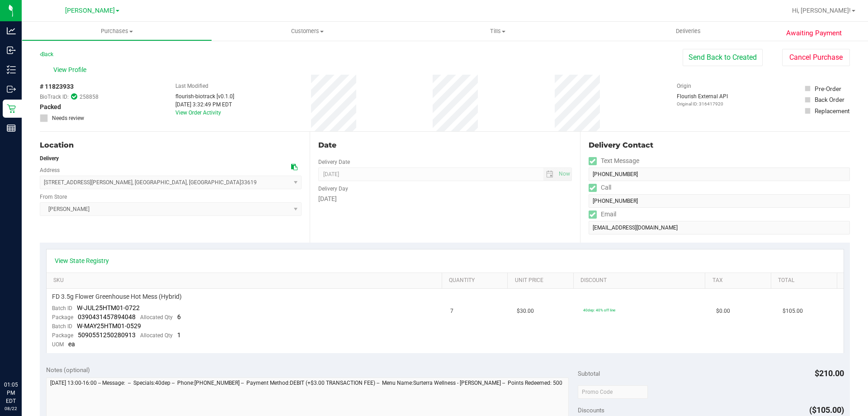 The height and width of the screenshot is (416, 868). I want to click on div: Copy address to clipboard, so click(294, 167).